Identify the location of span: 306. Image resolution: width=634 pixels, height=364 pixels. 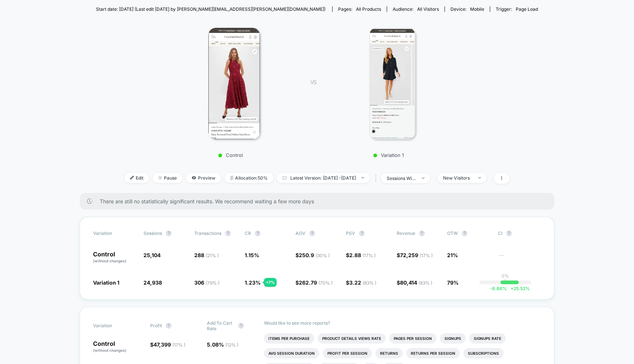
(207, 282).